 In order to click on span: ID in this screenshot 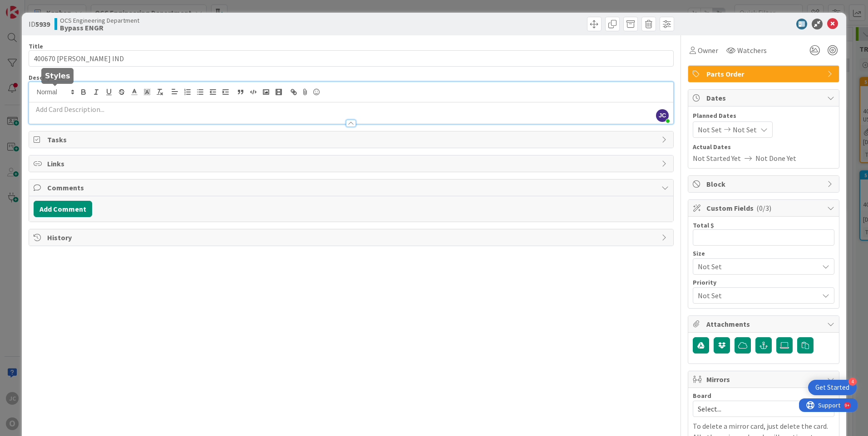, I will do `click(39, 24)`.